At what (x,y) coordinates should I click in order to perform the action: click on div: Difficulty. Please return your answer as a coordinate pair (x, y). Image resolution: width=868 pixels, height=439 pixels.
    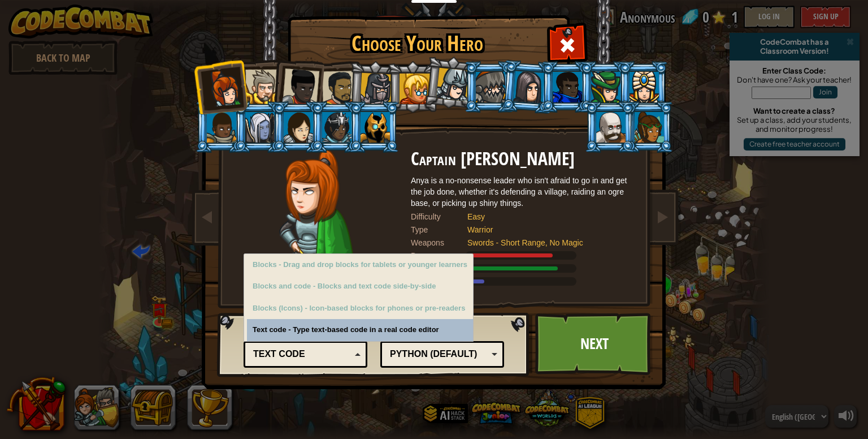
    Looking at the image, I should click on (439, 217).